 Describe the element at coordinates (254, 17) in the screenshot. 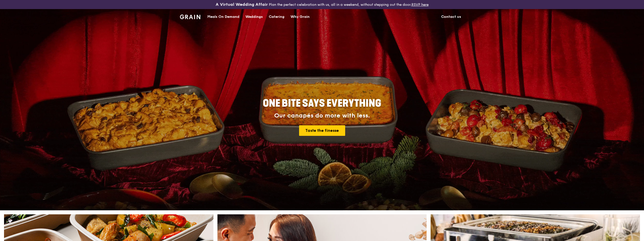

I see `div: Weddings` at that location.